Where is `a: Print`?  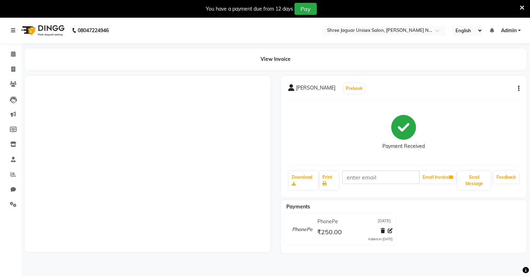 a: Print is located at coordinates (329, 180).